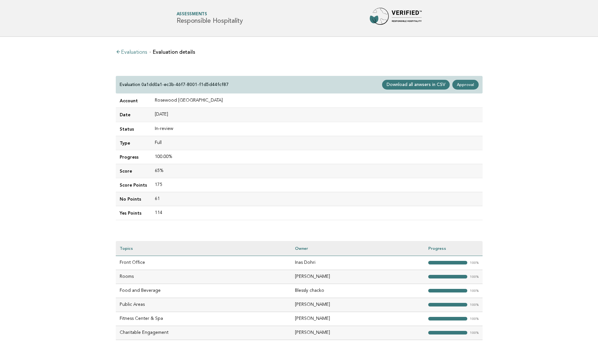 This screenshot has height=341, width=598. What do you see at coordinates (317, 184) in the screenshot?
I see `td: 175` at bounding box center [317, 184].